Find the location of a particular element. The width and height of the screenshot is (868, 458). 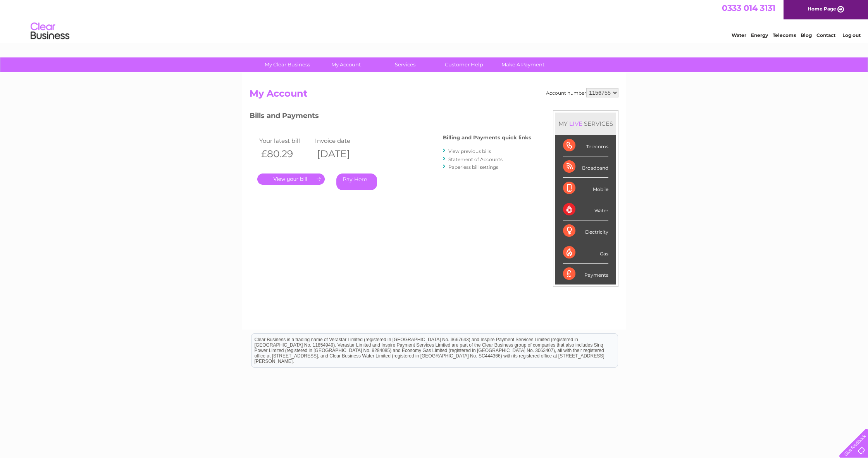

a: My Account is located at coordinates (346, 64).